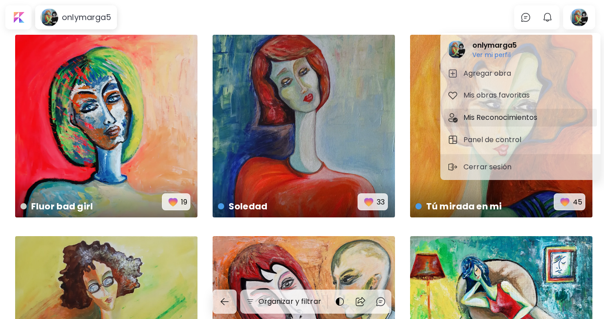 The width and height of the screenshot is (604, 319). Describe the element at coordinates (494, 140) in the screenshot. I see `h5: Panel de control` at that location.